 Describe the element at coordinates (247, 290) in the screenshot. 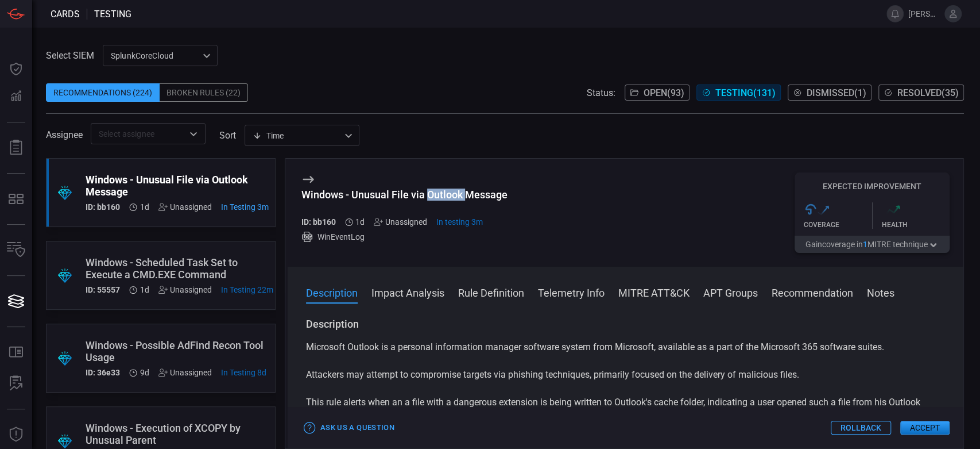

I see `span: Sep 30, 2025 10:40 AM` at that location.